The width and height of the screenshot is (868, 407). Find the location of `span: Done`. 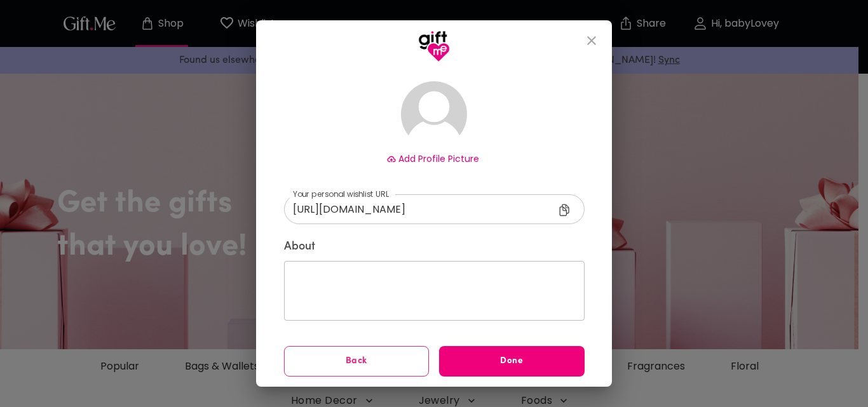

span: Done is located at coordinates (511, 361).